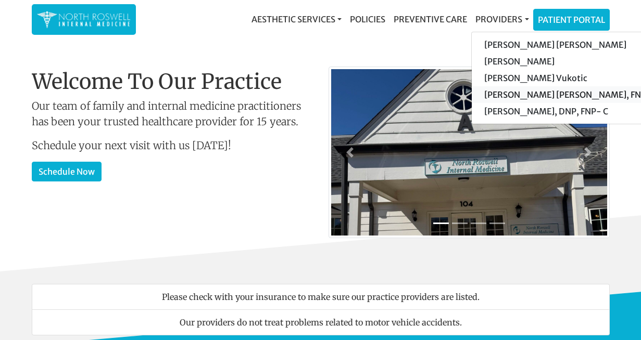  I want to click on img: North Roswell Internal Medicine, so click(84, 19).